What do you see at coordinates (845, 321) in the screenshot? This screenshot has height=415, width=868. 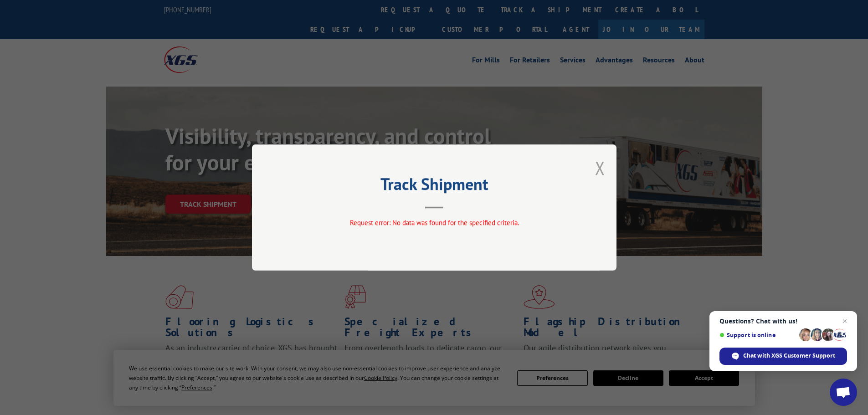 I see `span: Close chat` at bounding box center [845, 321].